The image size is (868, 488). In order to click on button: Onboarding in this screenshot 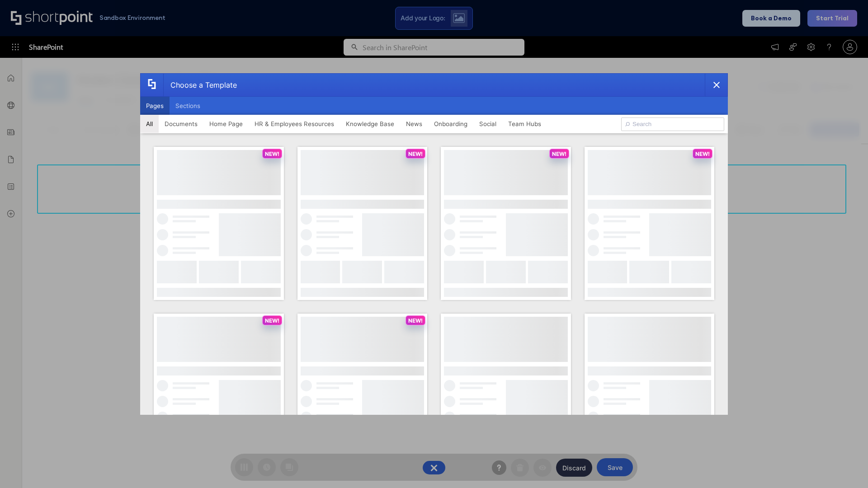, I will do `click(451, 124)`.